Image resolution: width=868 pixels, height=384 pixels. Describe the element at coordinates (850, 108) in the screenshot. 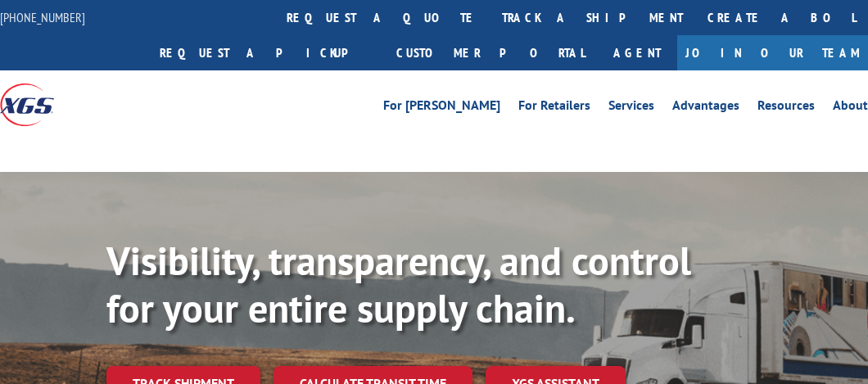

I see `a: About` at that location.